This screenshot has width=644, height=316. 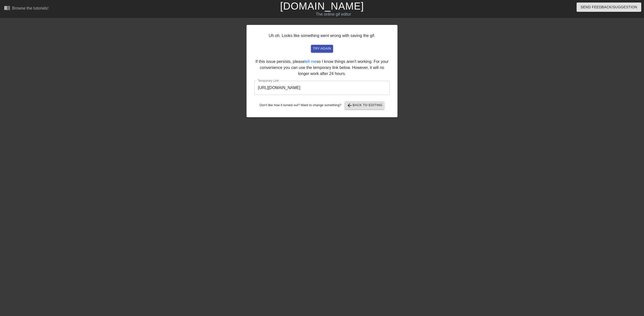 What do you see at coordinates (322, 71) in the screenshot?
I see `div: Uh oh. Looks like something went wrong with saving the gif. If this issue persists, please so I k...` at bounding box center [322, 71].